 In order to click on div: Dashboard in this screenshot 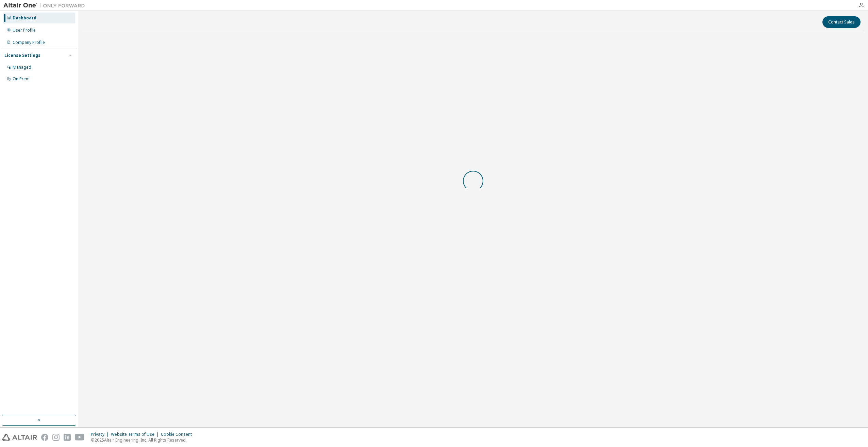, I will do `click(24, 18)`.